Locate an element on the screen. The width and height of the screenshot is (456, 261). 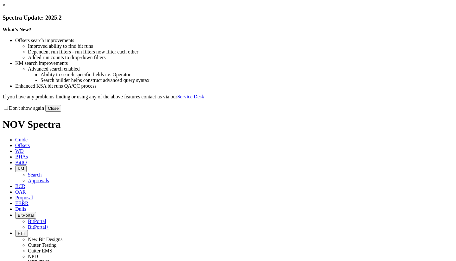
span: Offsets is located at coordinates (22, 145).